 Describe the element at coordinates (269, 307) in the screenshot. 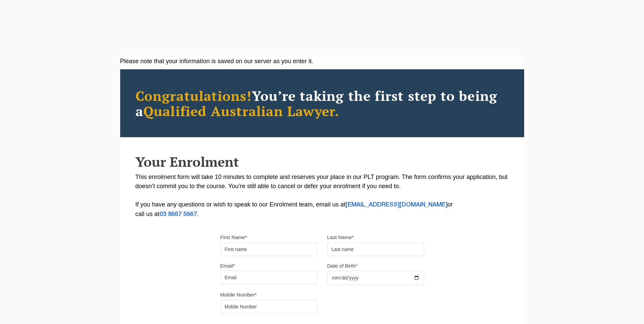

I see `input: Mobile Number` at that location.